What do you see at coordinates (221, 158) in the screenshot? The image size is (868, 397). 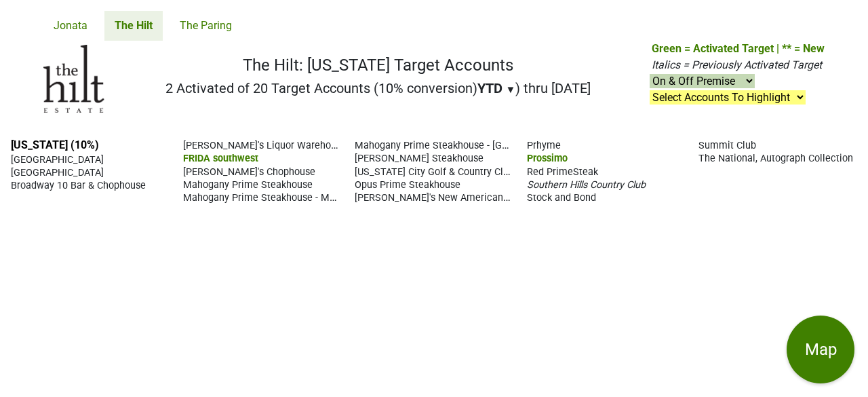 I see `span: FRIDA southwest` at bounding box center [221, 158].